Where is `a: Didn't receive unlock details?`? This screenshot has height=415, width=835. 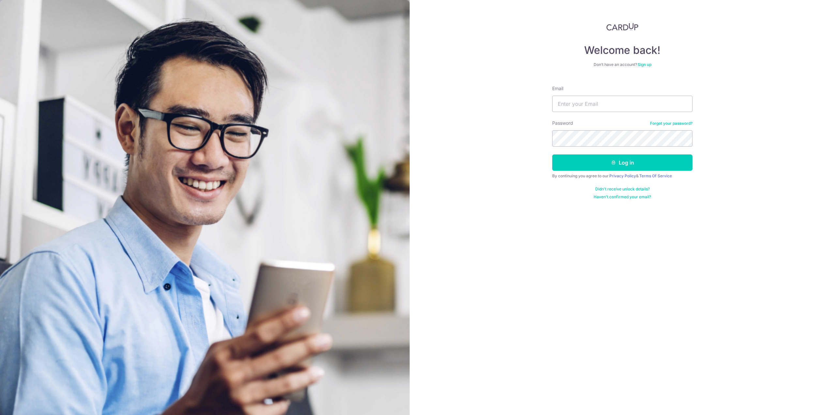 a: Didn't receive unlock details? is located at coordinates (623, 189).